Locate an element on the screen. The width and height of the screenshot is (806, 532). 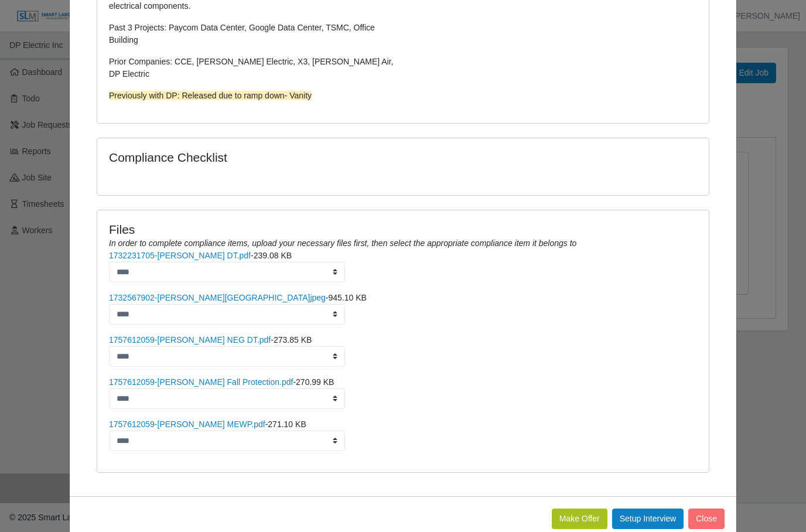
span: 239.08 KB is located at coordinates (272, 255).